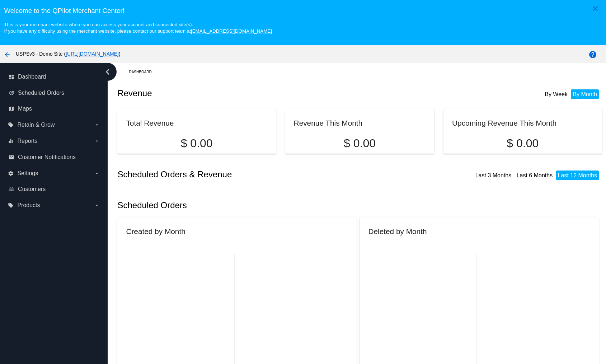 This screenshot has width=606, height=364. What do you see at coordinates (25, 109) in the screenshot?
I see `span: Maps` at bounding box center [25, 109].